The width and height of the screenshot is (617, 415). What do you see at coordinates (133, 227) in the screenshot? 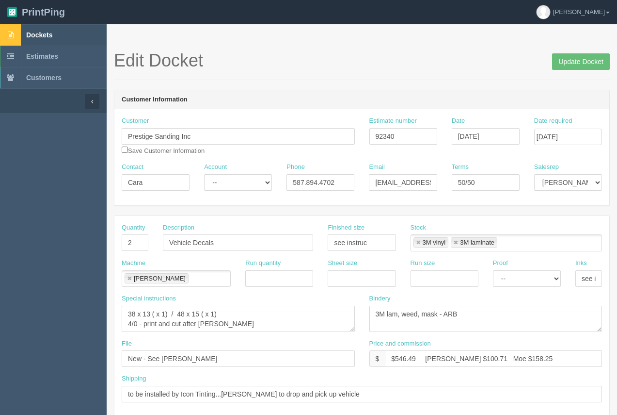
I see `label: Quantity` at bounding box center [133, 227].